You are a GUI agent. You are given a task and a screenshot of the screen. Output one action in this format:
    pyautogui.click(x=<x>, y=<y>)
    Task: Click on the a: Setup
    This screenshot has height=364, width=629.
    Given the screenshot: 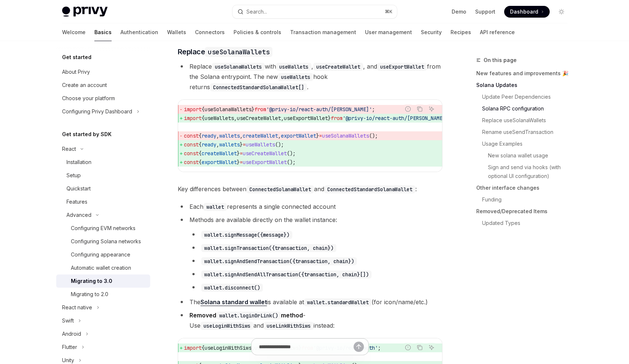 What is the action you would take?
    pyautogui.click(x=103, y=175)
    